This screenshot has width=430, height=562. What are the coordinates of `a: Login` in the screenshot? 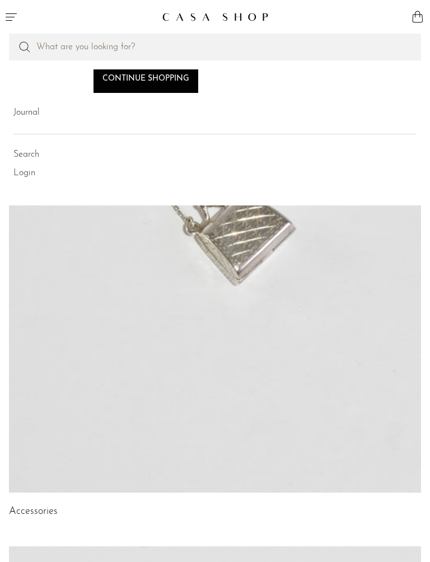 It's located at (24, 174).